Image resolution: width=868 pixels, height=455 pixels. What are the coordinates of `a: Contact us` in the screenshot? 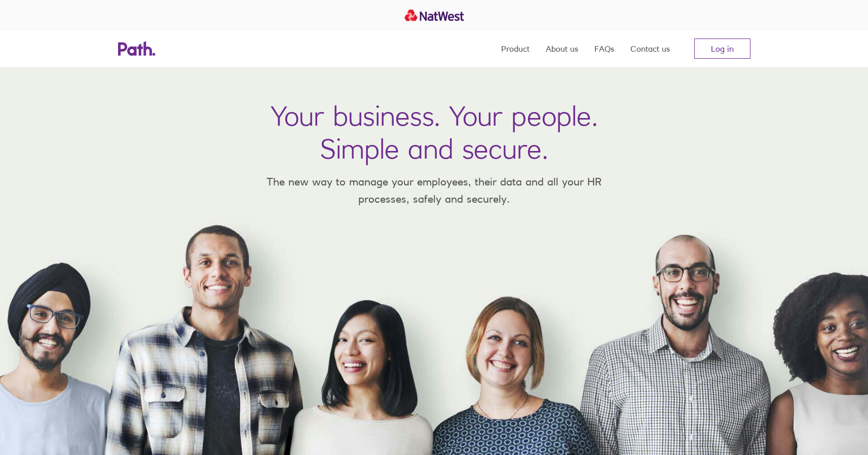 It's located at (650, 49).